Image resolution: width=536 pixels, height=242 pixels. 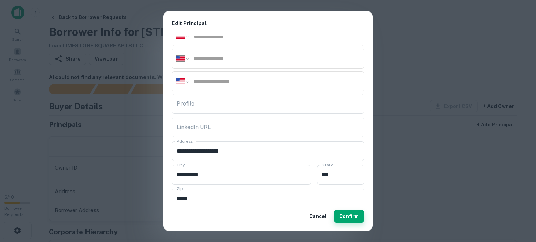 What do you see at coordinates (268, 23) in the screenshot?
I see `h2: Edit Principal` at bounding box center [268, 23].